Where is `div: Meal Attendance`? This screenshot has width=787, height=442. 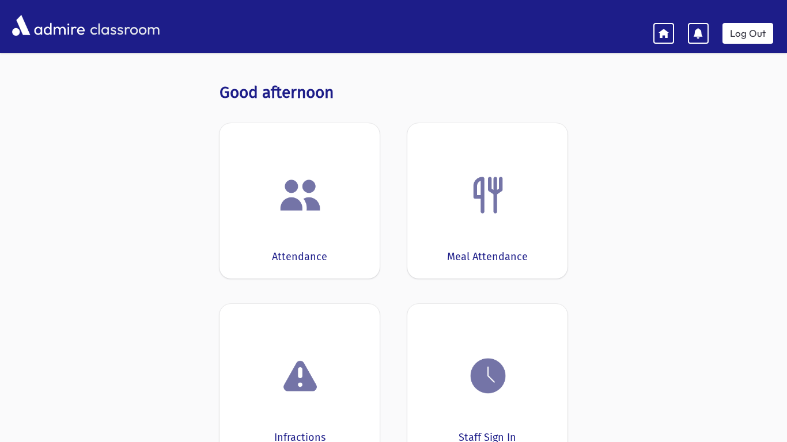
div: Meal Attendance is located at coordinates (487, 257).